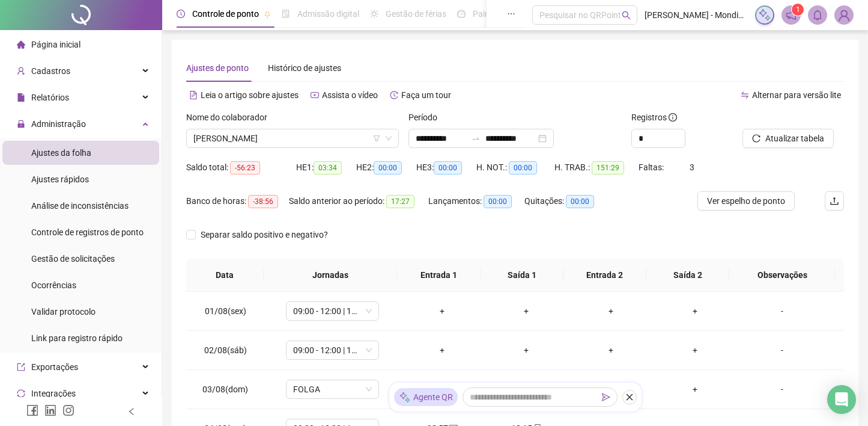 Image resolution: width=868 pixels, height=426 pixels. I want to click on span: user-add, so click(21, 71).